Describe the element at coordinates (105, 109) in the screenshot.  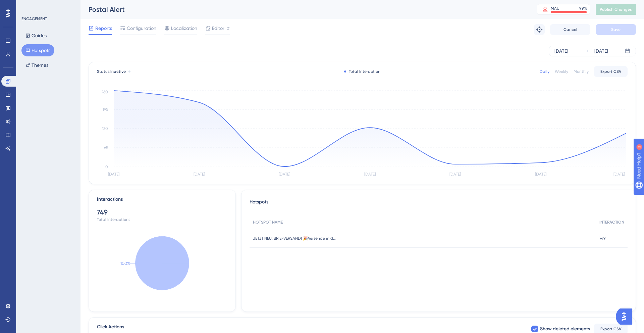
I see `tspan: 195` at that location.